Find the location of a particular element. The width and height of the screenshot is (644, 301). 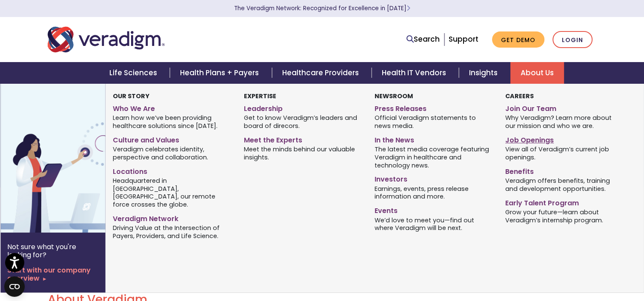

span: The latest media coverage featuring Veradigm in healthcare and technology news. is located at coordinates (433, 157).